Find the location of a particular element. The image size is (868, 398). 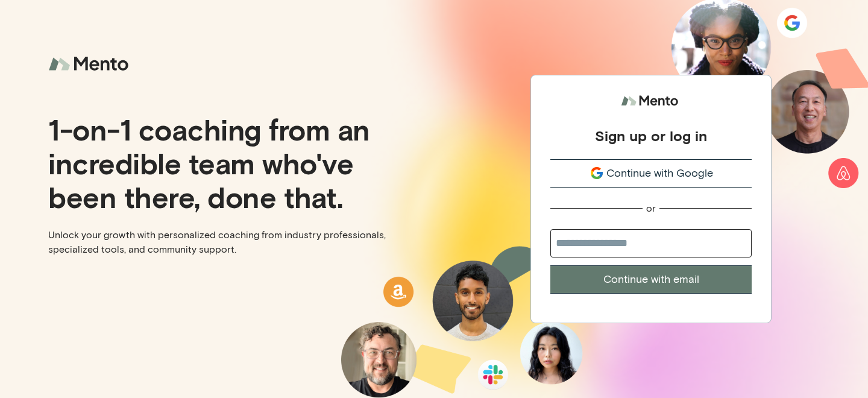

div: or is located at coordinates (651, 208).